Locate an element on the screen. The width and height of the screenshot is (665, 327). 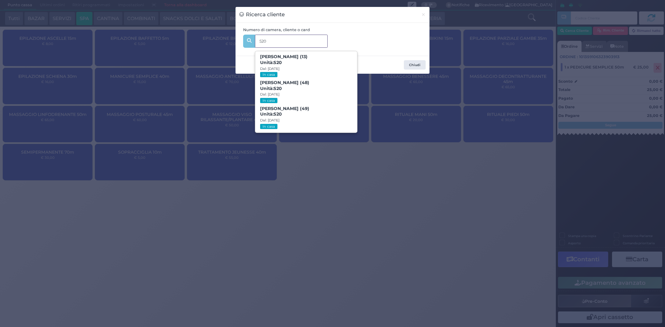
label: Numero di camera, cliente o card is located at coordinates (276, 30).